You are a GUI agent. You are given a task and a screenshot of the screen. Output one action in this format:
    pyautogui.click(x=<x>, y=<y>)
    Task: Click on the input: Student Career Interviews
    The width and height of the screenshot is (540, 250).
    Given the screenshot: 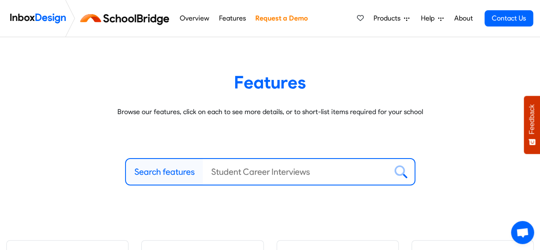 What is the action you would take?
    pyautogui.click(x=295, y=172)
    